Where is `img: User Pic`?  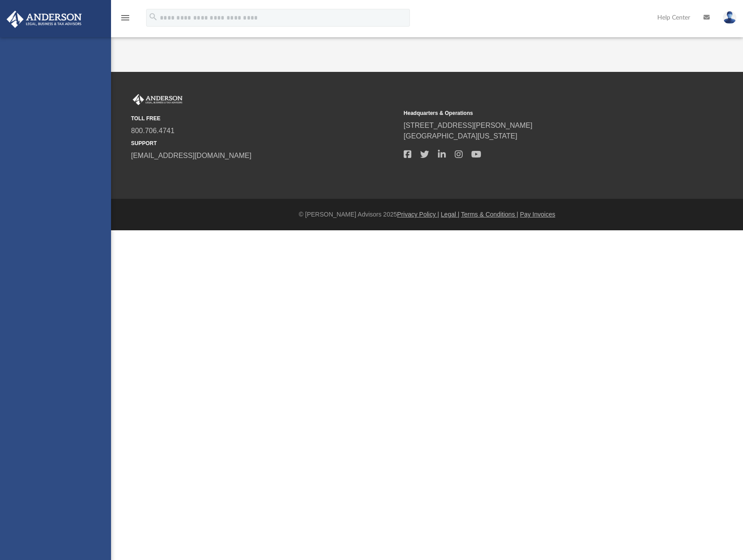 img: User Pic is located at coordinates (729, 17).